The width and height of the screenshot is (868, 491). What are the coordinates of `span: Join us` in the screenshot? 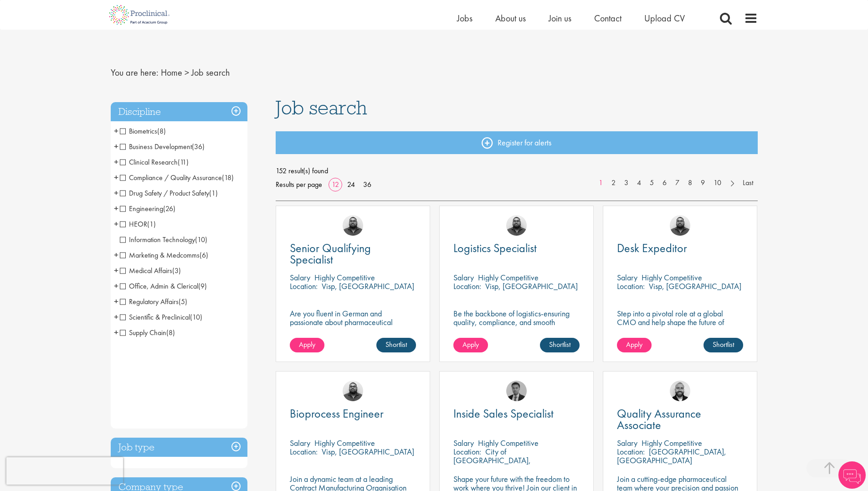 It's located at (560, 18).